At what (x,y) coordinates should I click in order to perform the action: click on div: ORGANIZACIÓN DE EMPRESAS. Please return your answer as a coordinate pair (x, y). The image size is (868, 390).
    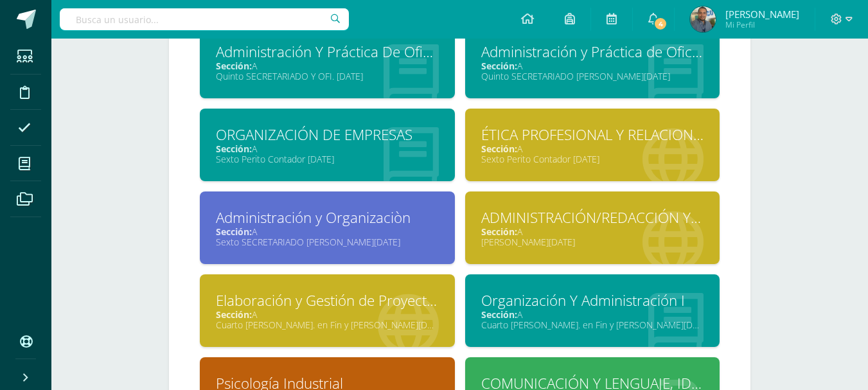
    Looking at the image, I should click on (328, 134).